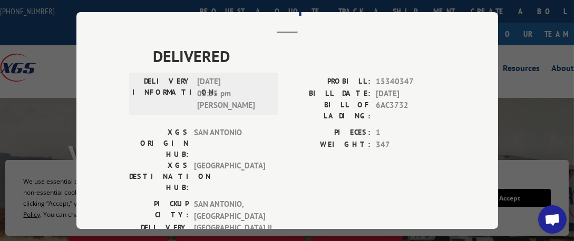  Describe the element at coordinates (159, 210) in the screenshot. I see `label: PICKUP CITY:` at that location.